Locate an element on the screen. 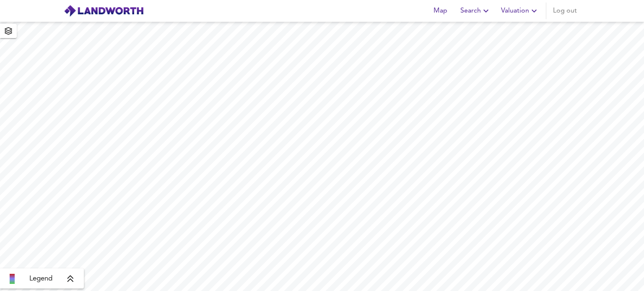 The image size is (644, 291). span: Legend is located at coordinates (41, 279).